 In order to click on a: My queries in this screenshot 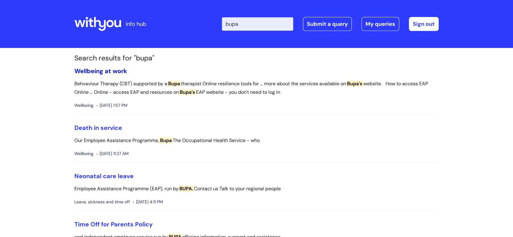, I will do `click(381, 24)`.